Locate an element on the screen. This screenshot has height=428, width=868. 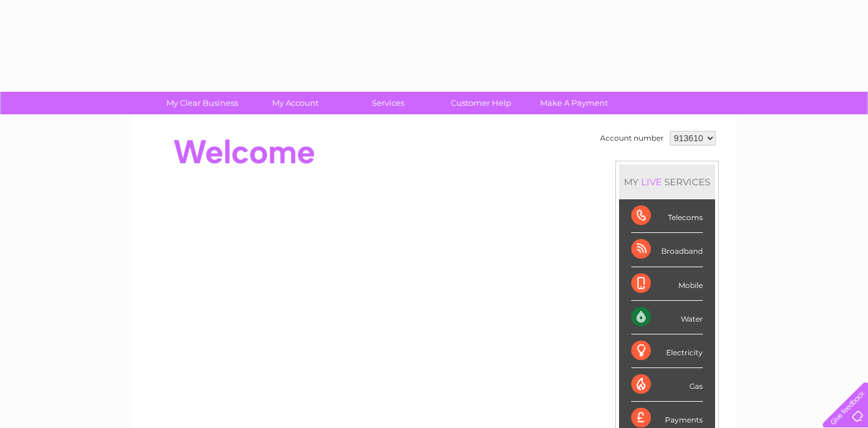
div: LIVE is located at coordinates (651, 181).